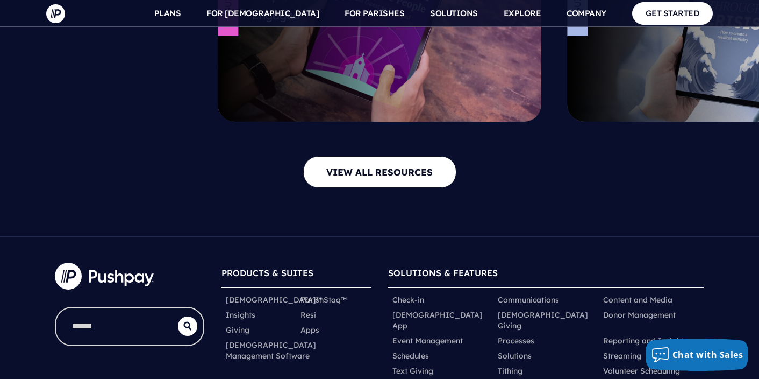 The height and width of the screenshot is (379, 759). Describe the element at coordinates (673, 13) in the screenshot. I see `a: GET STARTED` at that location.